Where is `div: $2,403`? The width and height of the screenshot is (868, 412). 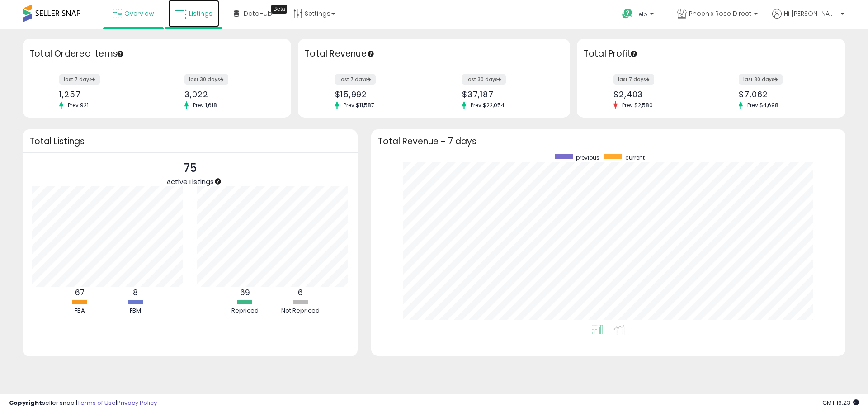
div: $2,403 is located at coordinates (659, 94).